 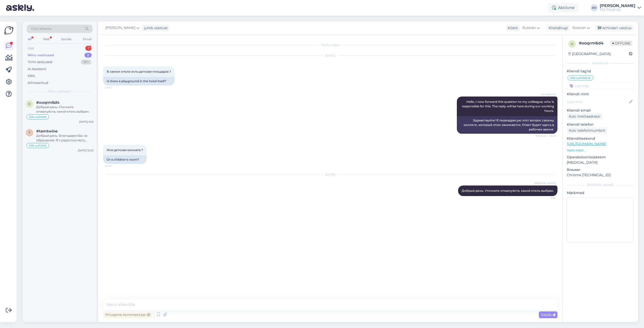 I want to click on p: Vaata edasi ..., so click(x=600, y=150).